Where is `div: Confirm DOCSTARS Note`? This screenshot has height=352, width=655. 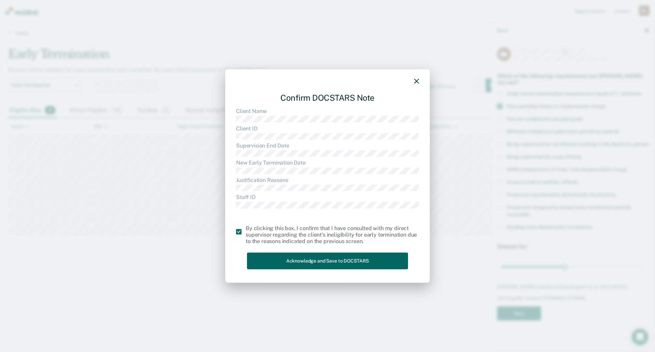
div: Confirm DOCSTARS Note is located at coordinates (327, 97).